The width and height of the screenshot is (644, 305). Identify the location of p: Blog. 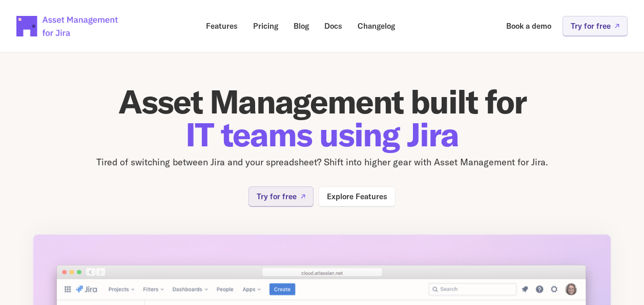
(302, 26).